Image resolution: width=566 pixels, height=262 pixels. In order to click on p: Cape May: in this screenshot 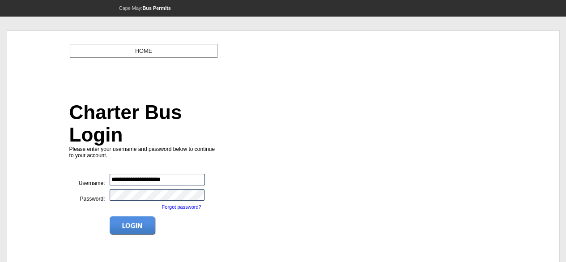, I will do `click(145, 8)`.